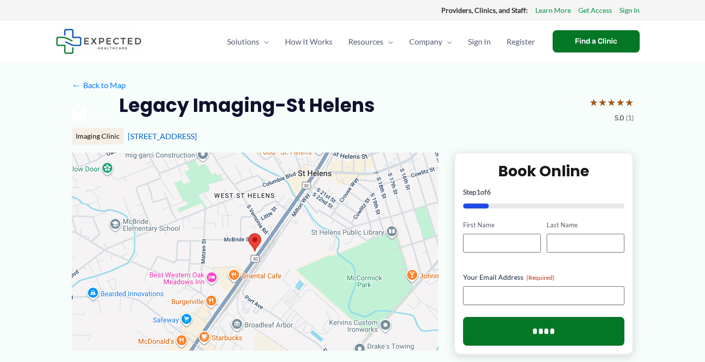 This screenshot has width=705, height=362. Describe the element at coordinates (248, 42) in the screenshot. I see `a: SolutionsMenu Toggle` at that location.